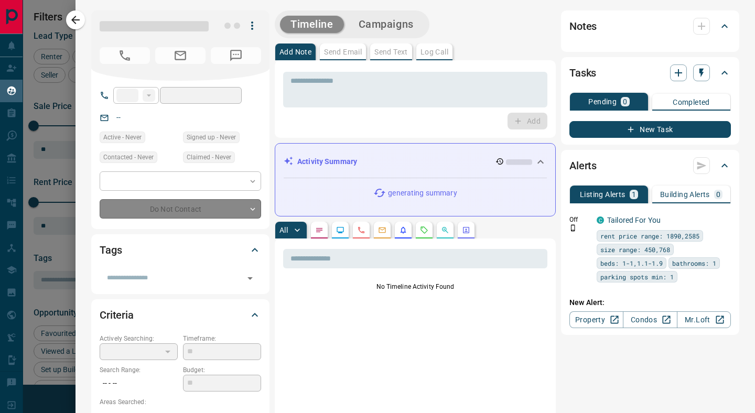 The image size is (755, 413). What do you see at coordinates (637, 277) in the screenshot?
I see `span: parking spots min: 1` at bounding box center [637, 277].